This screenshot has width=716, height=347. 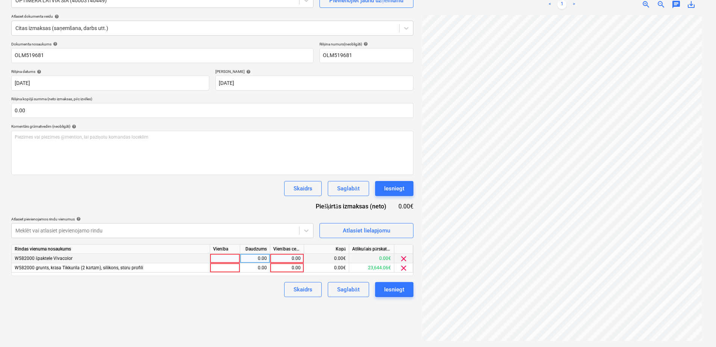 I want to click on input: Rēķina kopējā summa (neto izmaksas, pēc izvēles), so click(x=212, y=111).